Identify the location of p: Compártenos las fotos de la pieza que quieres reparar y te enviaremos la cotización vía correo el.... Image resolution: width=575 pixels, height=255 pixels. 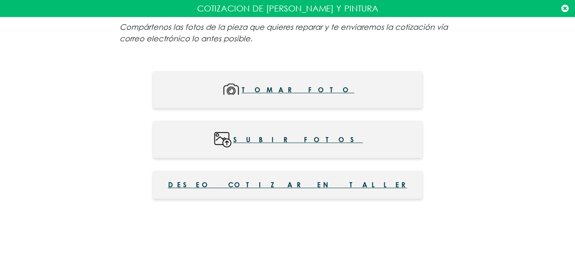
(288, 33).